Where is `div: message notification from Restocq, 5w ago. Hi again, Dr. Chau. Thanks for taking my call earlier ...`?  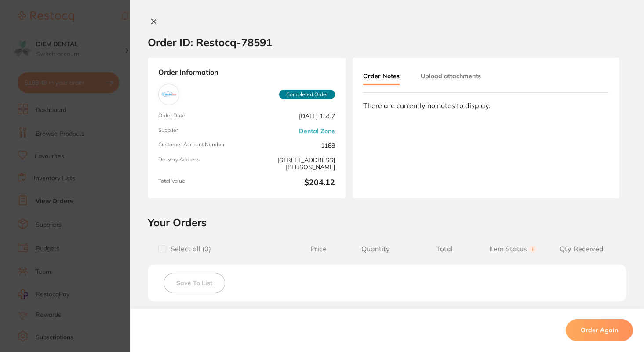 div: message notification from Restocq, 5w ago. Hi again, Dr. Chau. Thanks for taking my call earlier ... is located at coordinates (88, 33).